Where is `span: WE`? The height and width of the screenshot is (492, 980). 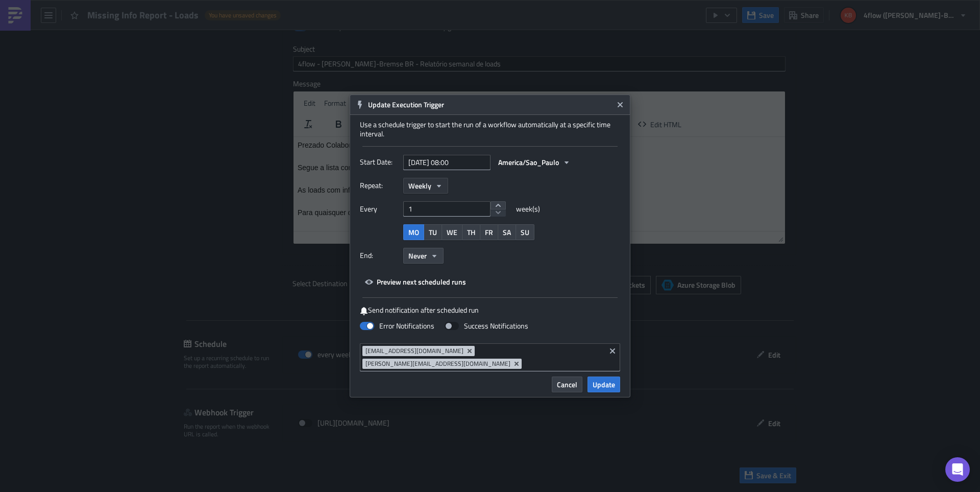
span: WE is located at coordinates (452, 232).